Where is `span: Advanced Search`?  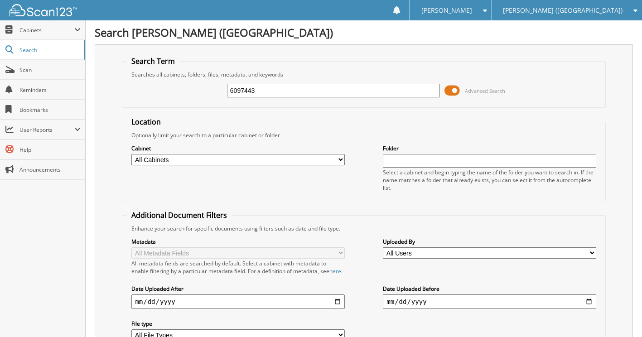
span: Advanced Search is located at coordinates (485, 91).